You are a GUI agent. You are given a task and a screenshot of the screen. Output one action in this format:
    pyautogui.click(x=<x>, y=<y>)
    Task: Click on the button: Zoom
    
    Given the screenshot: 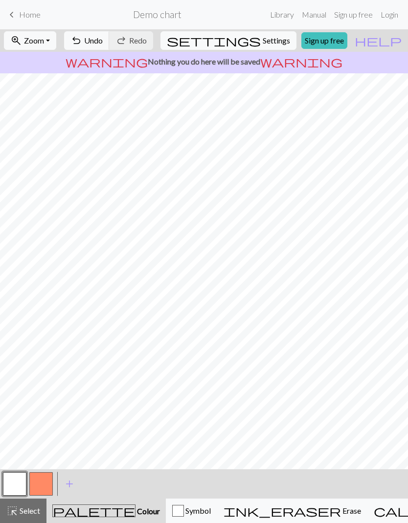 What is the action you would take?
    pyautogui.click(x=30, y=41)
    